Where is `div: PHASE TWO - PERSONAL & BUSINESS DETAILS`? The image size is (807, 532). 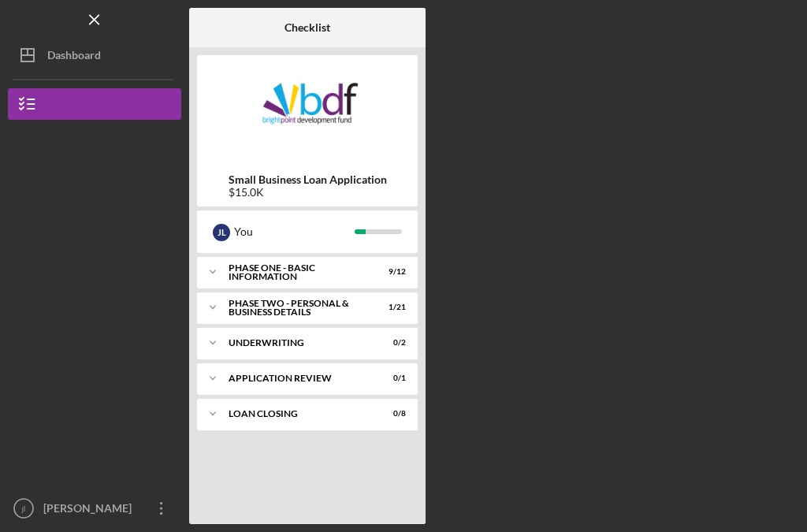
div: PHASE TWO - PERSONAL & BUSINESS DETAILS is located at coordinates (297, 307).